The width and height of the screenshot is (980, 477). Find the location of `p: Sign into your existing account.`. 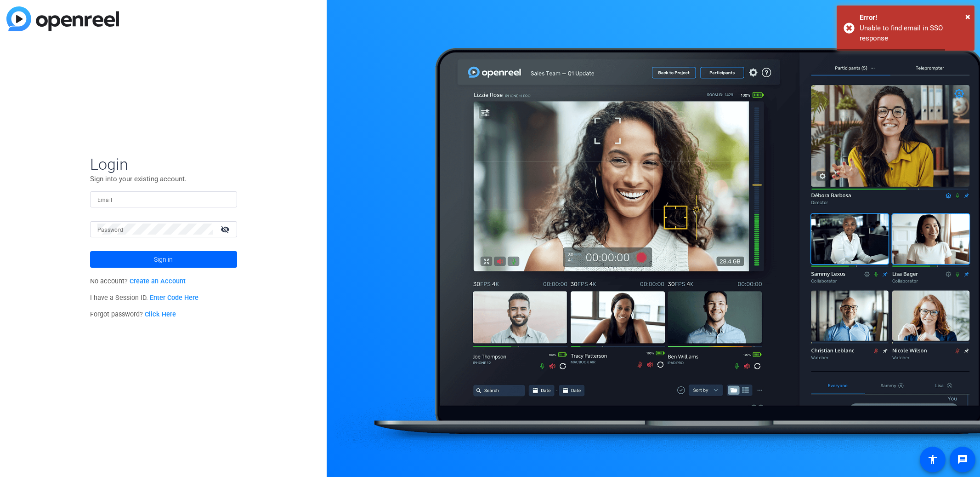

p: Sign into your existing account. is located at coordinates (164, 179).